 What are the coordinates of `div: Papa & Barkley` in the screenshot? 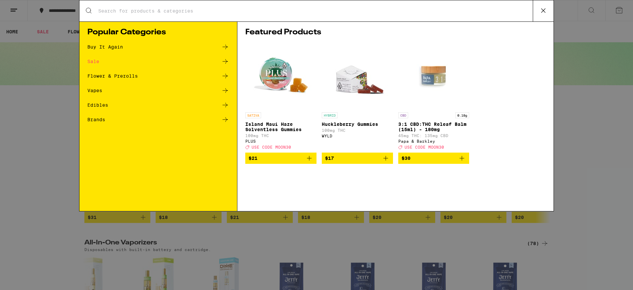 It's located at (434, 141).